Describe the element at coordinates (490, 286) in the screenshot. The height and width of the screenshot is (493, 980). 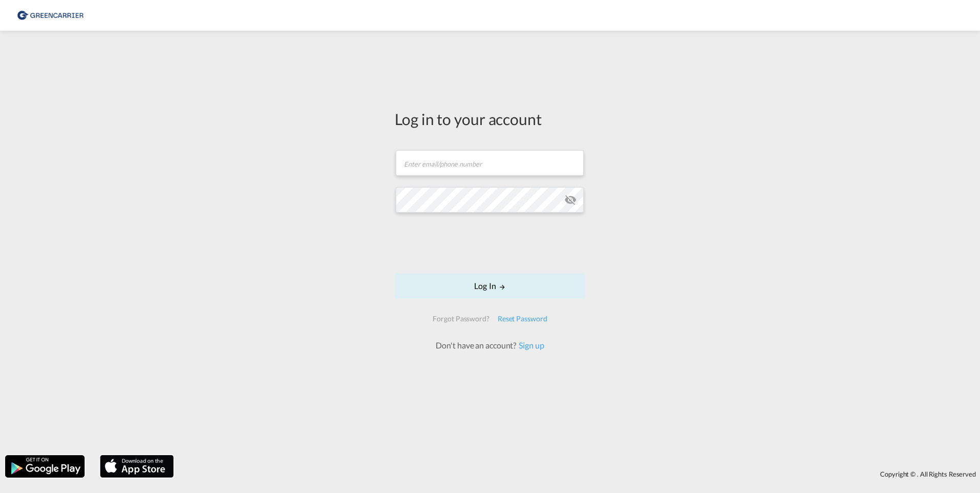
I see `button: LOGIN` at that location.